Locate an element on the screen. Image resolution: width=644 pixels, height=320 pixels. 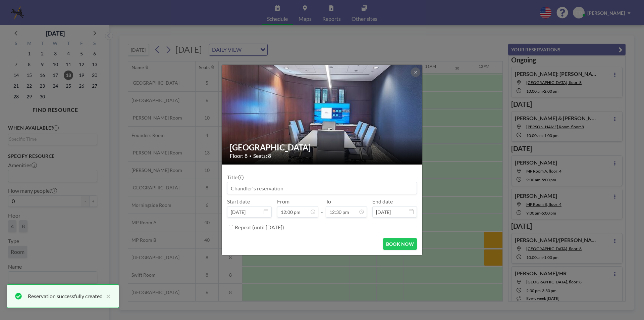
button: close is located at coordinates (107, 296).